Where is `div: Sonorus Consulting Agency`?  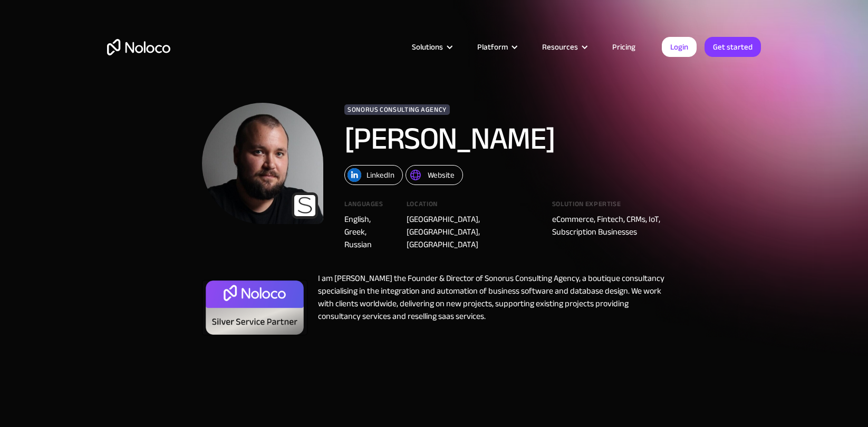 div: Sonorus Consulting Agency is located at coordinates (397, 110).